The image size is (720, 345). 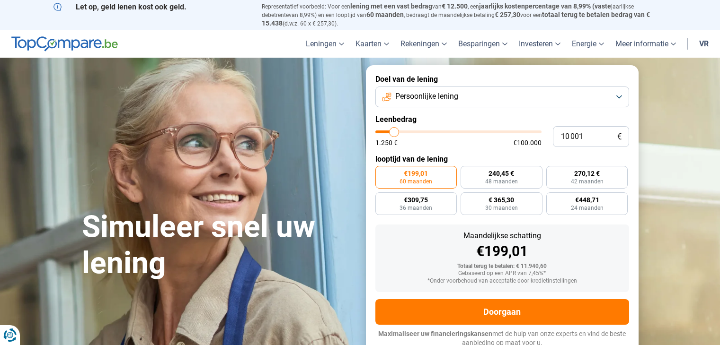 What do you see at coordinates (321, 44) in the screenshot?
I see `font: Leningen` at bounding box center [321, 44].